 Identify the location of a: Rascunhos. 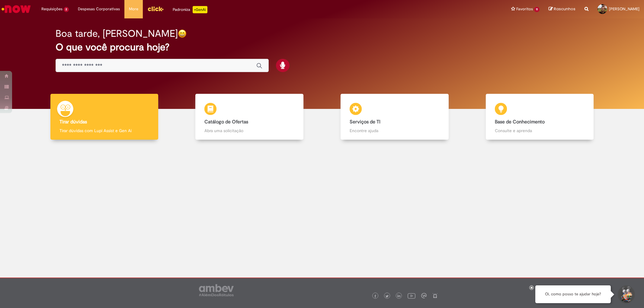
(562, 9).